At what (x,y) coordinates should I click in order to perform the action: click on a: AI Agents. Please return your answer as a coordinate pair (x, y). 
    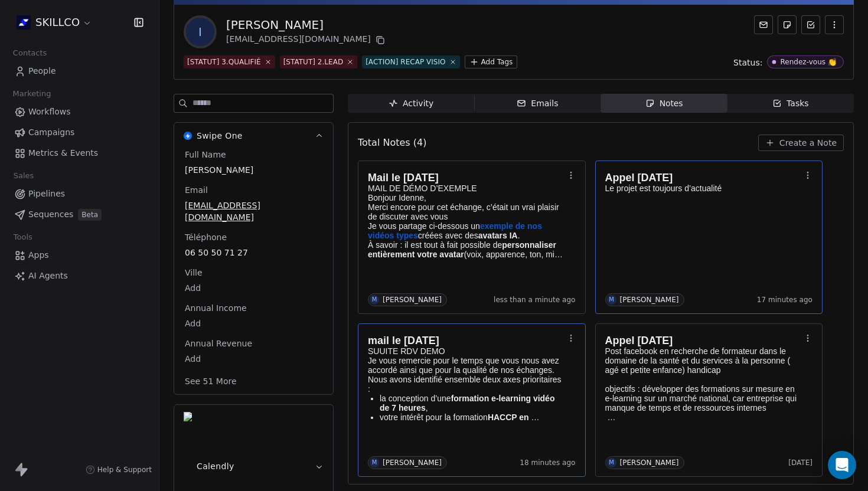
    Looking at the image, I should click on (79, 276).